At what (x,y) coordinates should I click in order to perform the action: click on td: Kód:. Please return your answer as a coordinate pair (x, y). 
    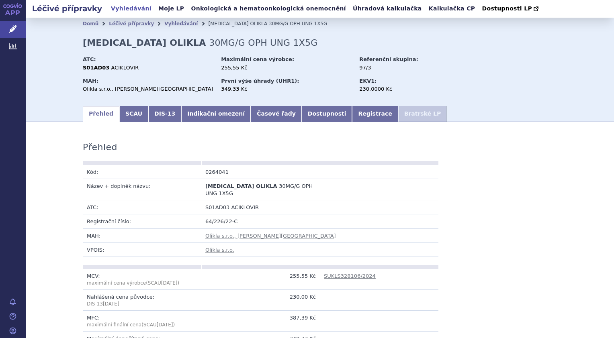
    Looking at the image, I should click on (142, 172).